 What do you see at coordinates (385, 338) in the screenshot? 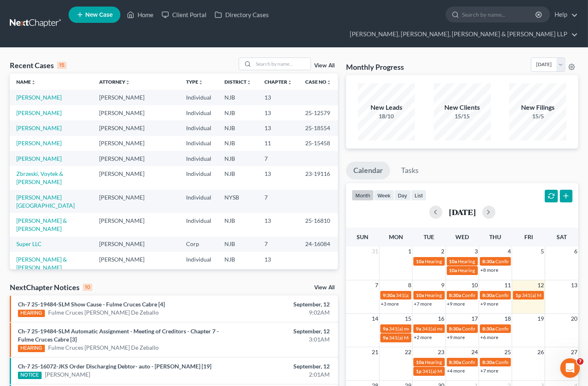
I see `span: 9a` at bounding box center [385, 338].